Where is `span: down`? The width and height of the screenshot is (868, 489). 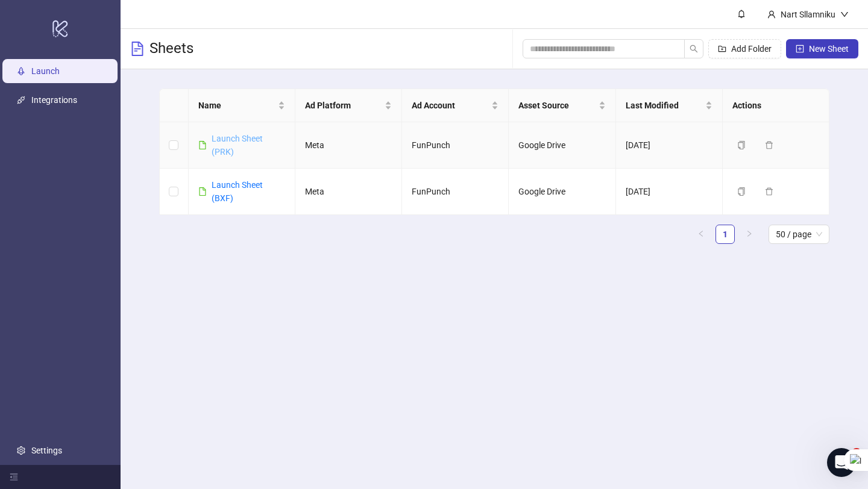
span: down is located at coordinates (844, 15).